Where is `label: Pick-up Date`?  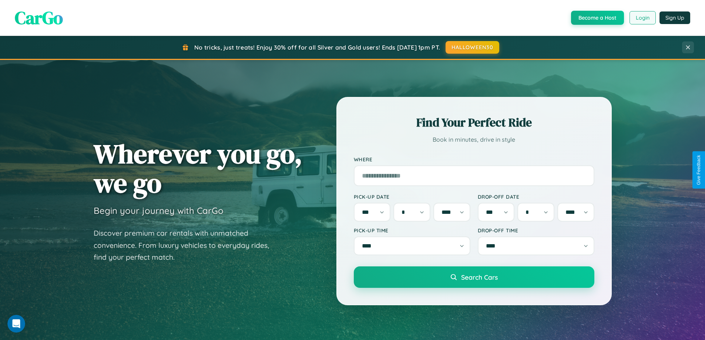 label: Pick-up Date is located at coordinates (412, 196).